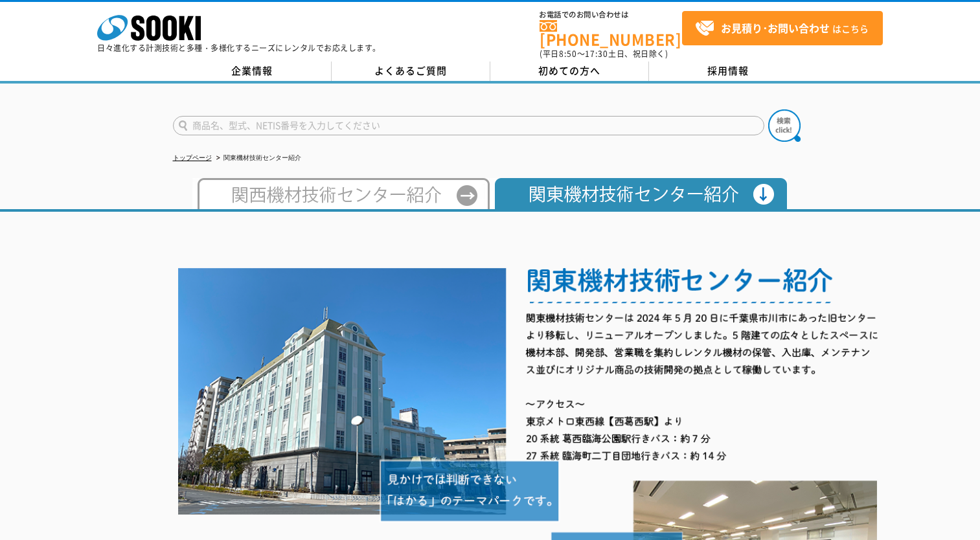 This screenshot has width=980, height=540. Describe the element at coordinates (775, 28) in the screenshot. I see `strong: お見積り･お問い合わせ` at that location.